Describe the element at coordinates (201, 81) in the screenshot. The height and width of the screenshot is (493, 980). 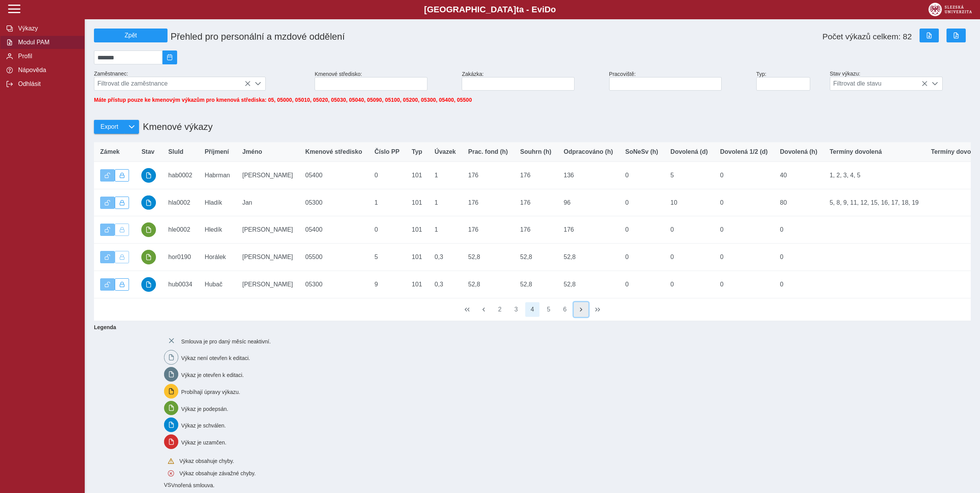
I see `div: Zaměstnanec:` at that location.